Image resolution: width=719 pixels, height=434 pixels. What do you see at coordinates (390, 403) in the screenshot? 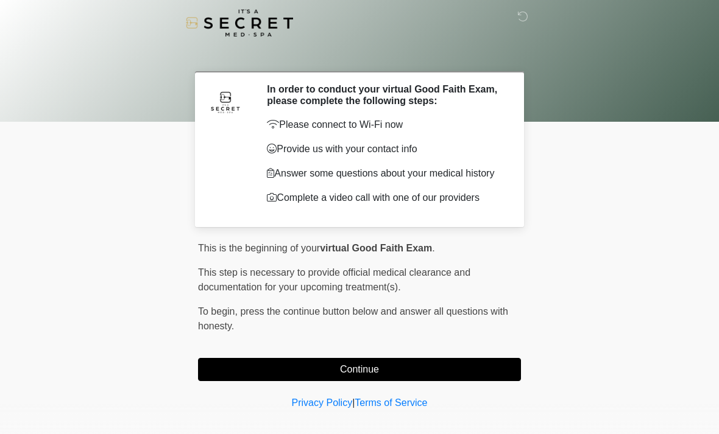
I see `a: Terms of Service` at bounding box center [390, 403].